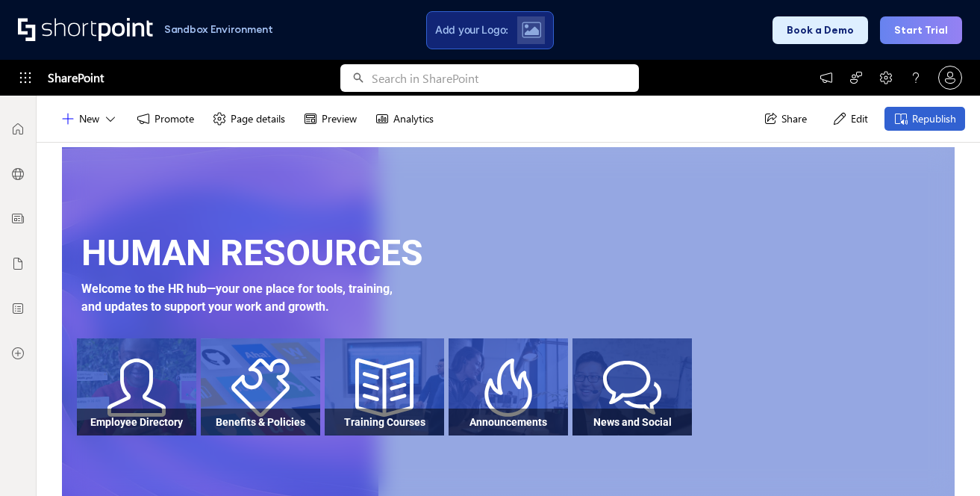 The image size is (980, 496). I want to click on a: Benefits & Policies, so click(260, 387).